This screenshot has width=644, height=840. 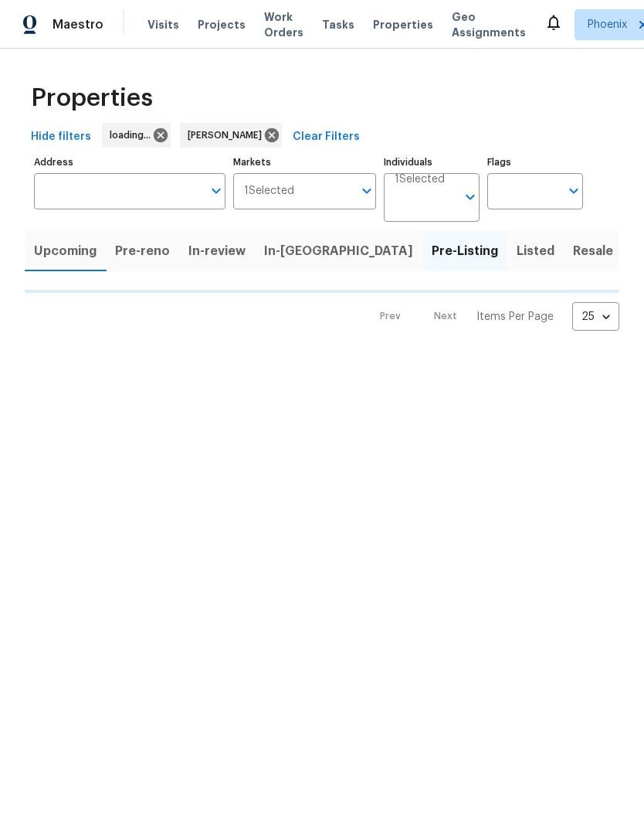 What do you see at coordinates (78, 25) in the screenshot?
I see `span: Maestro` at bounding box center [78, 25].